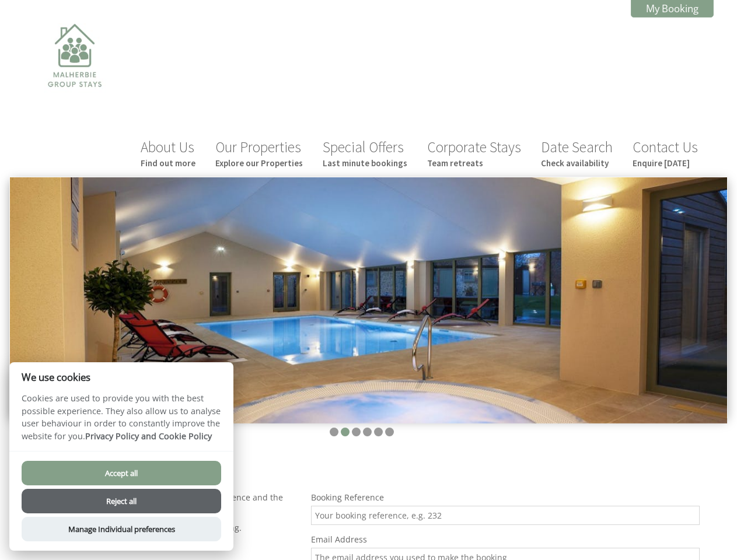 This screenshot has width=737, height=560. I want to click on button: Manage Individual preferences, so click(121, 529).